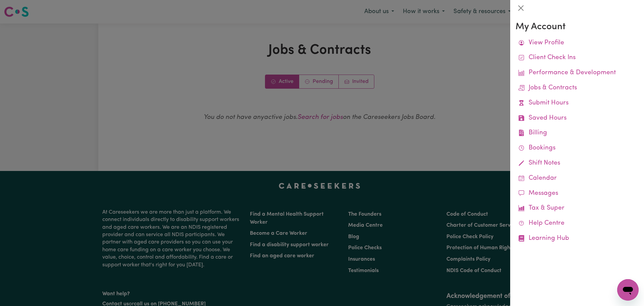 Image resolution: width=644 pixels, height=306 pixels. What do you see at coordinates (577, 133) in the screenshot?
I see `a: Billing` at bounding box center [577, 133].